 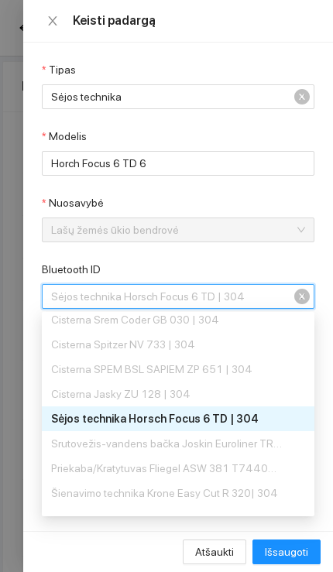 What do you see at coordinates (214, 552) in the screenshot?
I see `span: Atšaukti` at bounding box center [214, 552].